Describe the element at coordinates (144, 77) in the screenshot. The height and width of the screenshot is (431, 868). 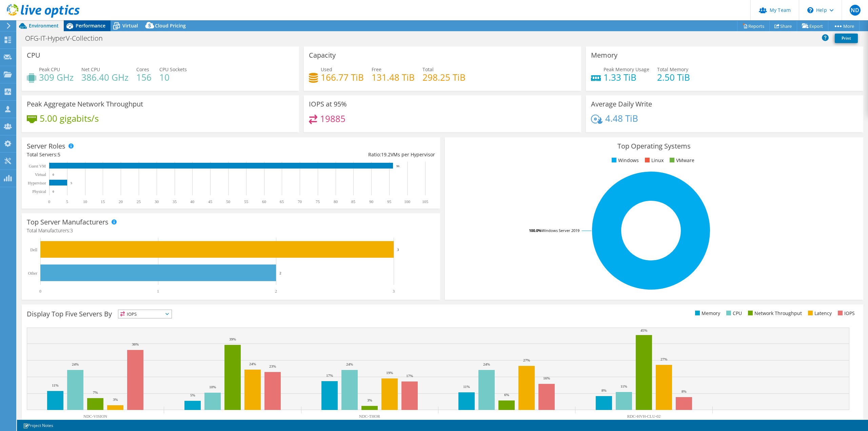
I see `h4: 156` at that location.